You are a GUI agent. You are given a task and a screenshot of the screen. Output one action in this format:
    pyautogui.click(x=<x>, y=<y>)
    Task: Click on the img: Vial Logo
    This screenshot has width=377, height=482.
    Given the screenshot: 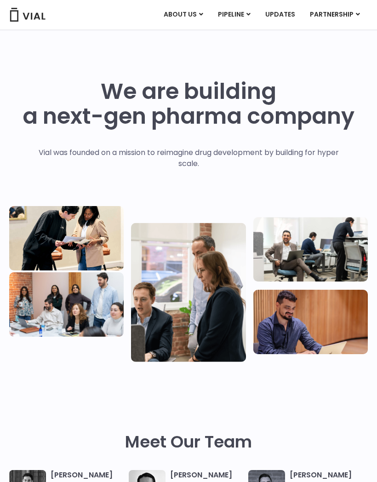 What is the action you would take?
    pyautogui.click(x=28, y=15)
    